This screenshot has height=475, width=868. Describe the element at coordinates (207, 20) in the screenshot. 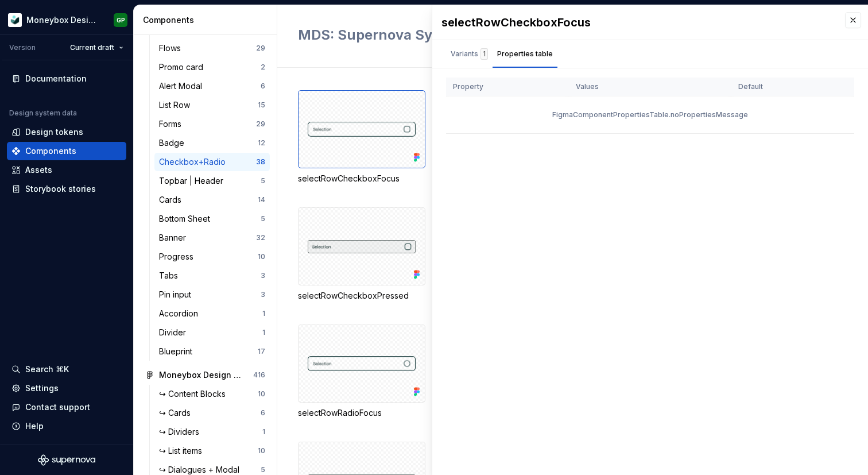

I see `div: Components` at that location.